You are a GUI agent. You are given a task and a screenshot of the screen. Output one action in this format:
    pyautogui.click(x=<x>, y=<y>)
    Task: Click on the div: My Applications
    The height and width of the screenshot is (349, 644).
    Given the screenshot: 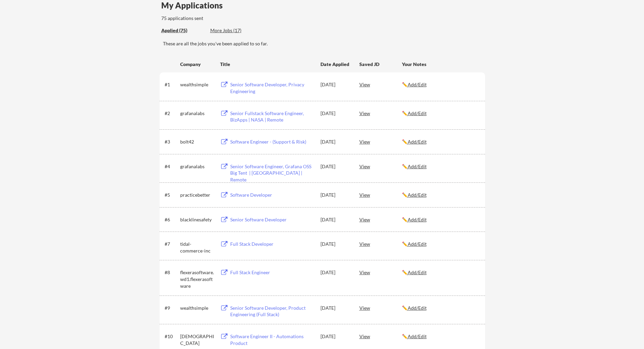 What is the action you would take?
    pyautogui.click(x=195, y=5)
    